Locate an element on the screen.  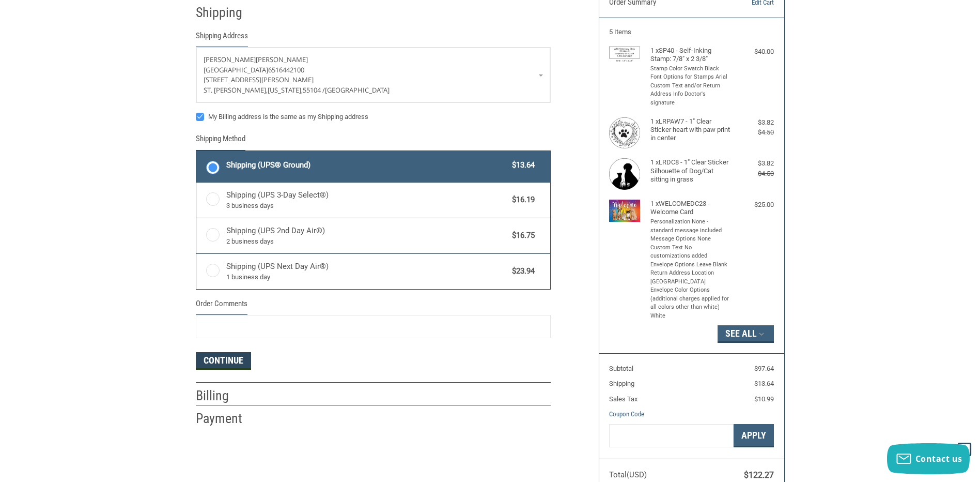
li: Envelope Color Options (additional charges applied for all colors other than white) White is located at coordinates (691, 303).